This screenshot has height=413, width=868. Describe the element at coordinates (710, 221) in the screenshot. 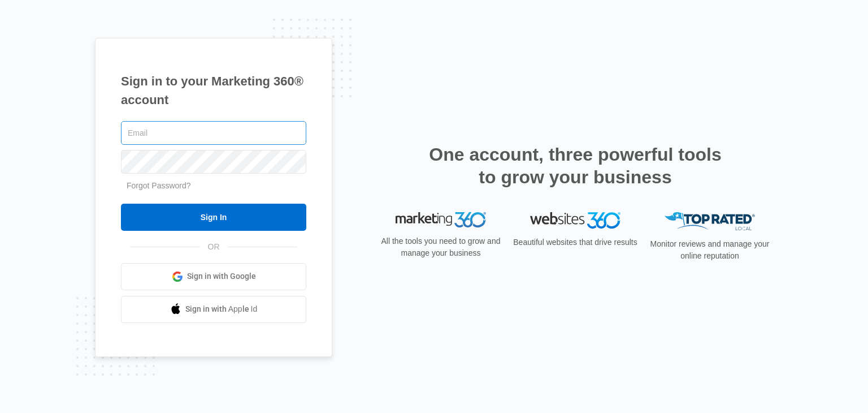

I see `img: Top Rated Local` at that location.